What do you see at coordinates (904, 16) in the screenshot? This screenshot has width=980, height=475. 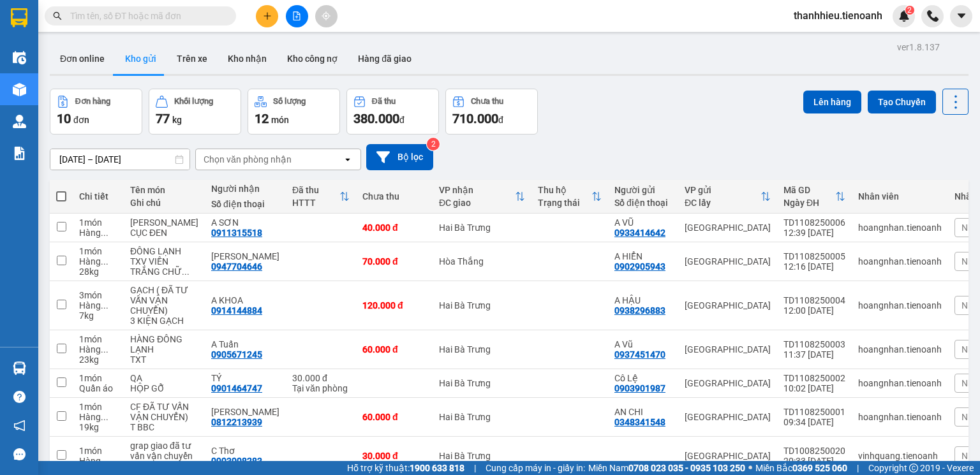 I see `img: icon-new-feature` at bounding box center [904, 16].